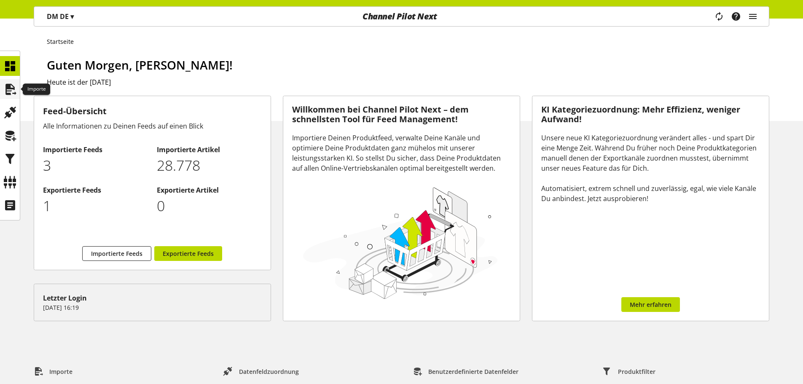 Image resolution: width=803 pixels, height=384 pixels. What do you see at coordinates (95, 165) in the screenshot?
I see `p: 3` at bounding box center [95, 165].